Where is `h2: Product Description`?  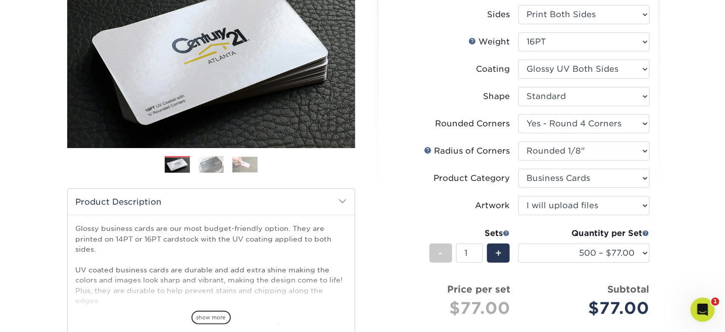
h2: Product Description is located at coordinates (211, 201).